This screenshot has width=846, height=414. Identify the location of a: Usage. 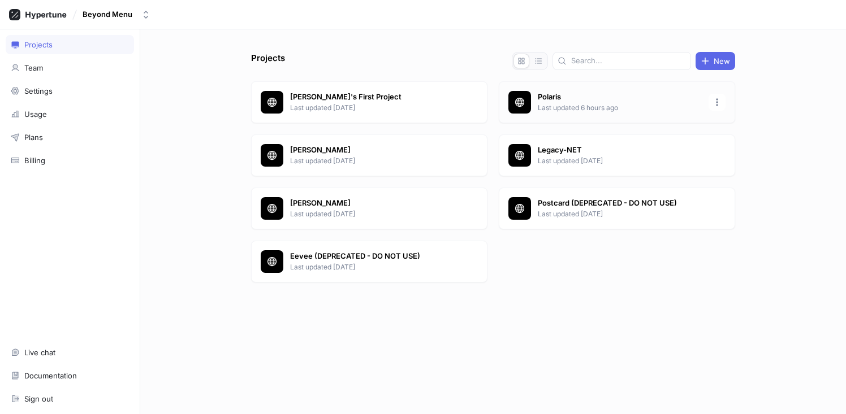
(70, 114).